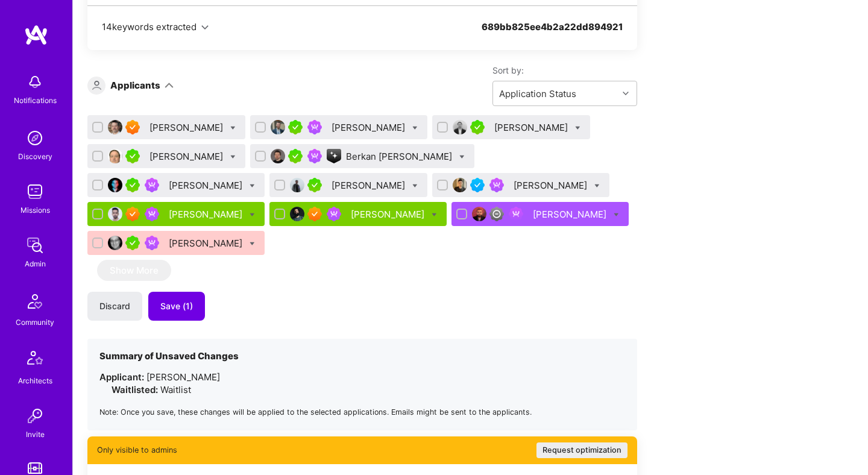 The height and width of the screenshot is (475, 868). Describe the element at coordinates (35, 245) in the screenshot. I see `img: admin teamwork` at that location.